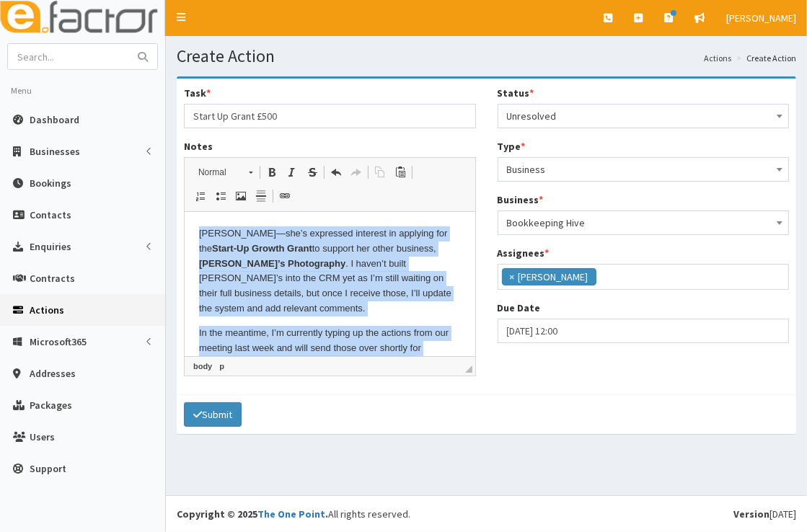 The width and height of the screenshot is (807, 532). I want to click on a: Insert/Remove Numbered List, so click(200, 197).